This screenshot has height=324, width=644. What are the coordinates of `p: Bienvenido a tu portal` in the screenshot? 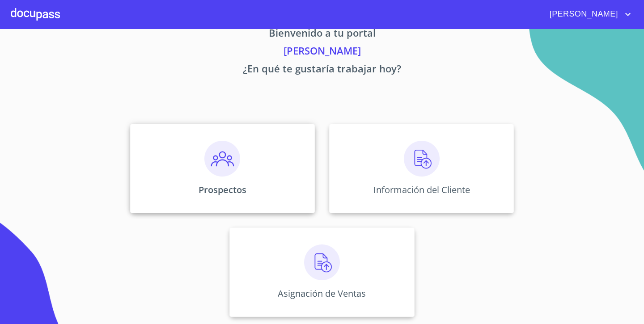 It's located at (322, 34).